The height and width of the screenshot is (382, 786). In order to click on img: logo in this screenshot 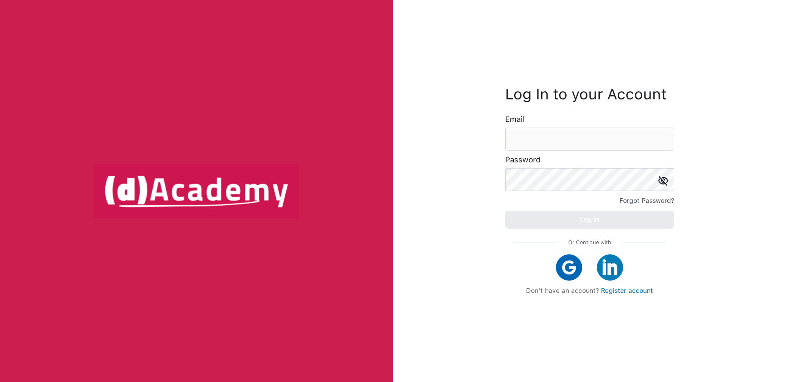, I will do `click(196, 191)`.